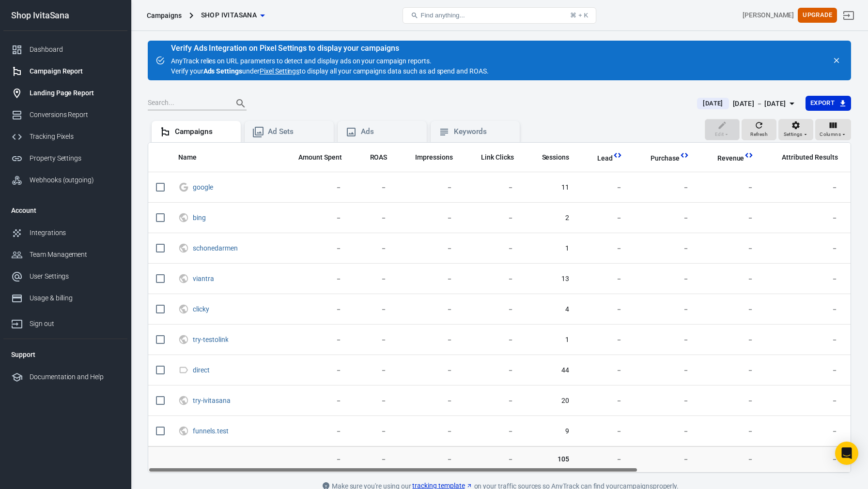 The image size is (868, 489). I want to click on span: bing, so click(200, 218).